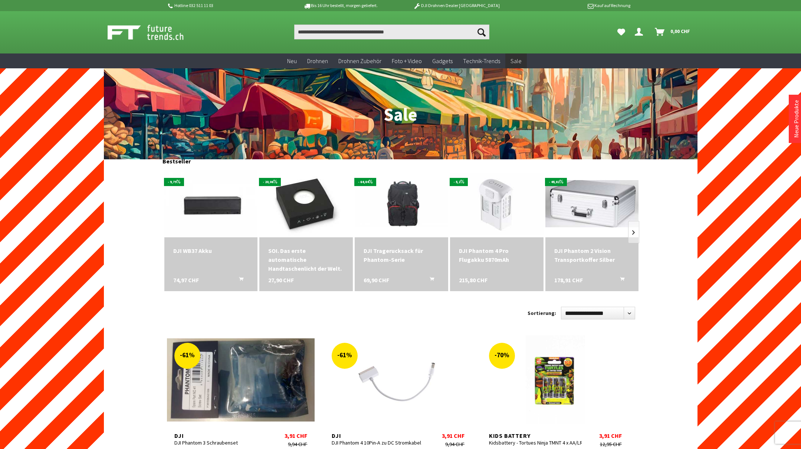  Describe the element at coordinates (318, 61) in the screenshot. I see `span: Drohnen` at that location.